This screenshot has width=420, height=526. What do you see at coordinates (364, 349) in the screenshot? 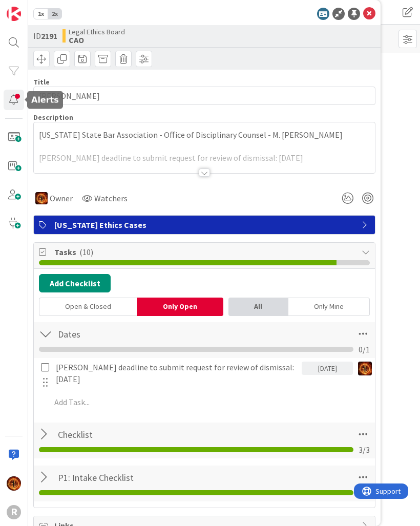
I see `span: 0 / 1` at bounding box center [364, 349].